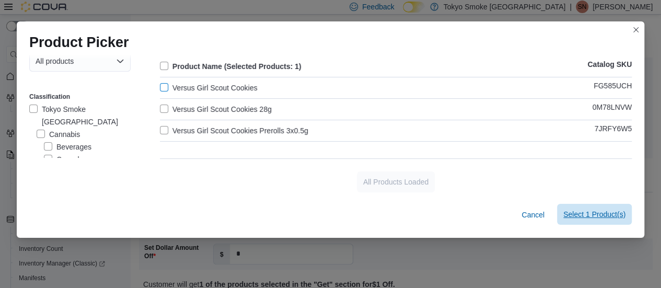 This screenshot has width=661, height=288. What do you see at coordinates (594, 214) in the screenshot?
I see `button: Select 1 Product(s)` at bounding box center [594, 214].